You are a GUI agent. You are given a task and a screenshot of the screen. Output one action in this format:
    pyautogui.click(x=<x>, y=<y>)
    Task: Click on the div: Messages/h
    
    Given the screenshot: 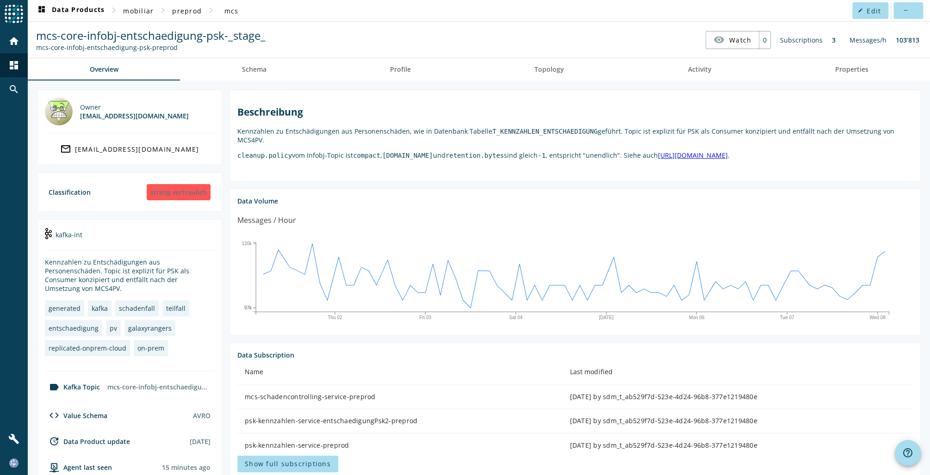 What is the action you would take?
    pyautogui.click(x=868, y=40)
    